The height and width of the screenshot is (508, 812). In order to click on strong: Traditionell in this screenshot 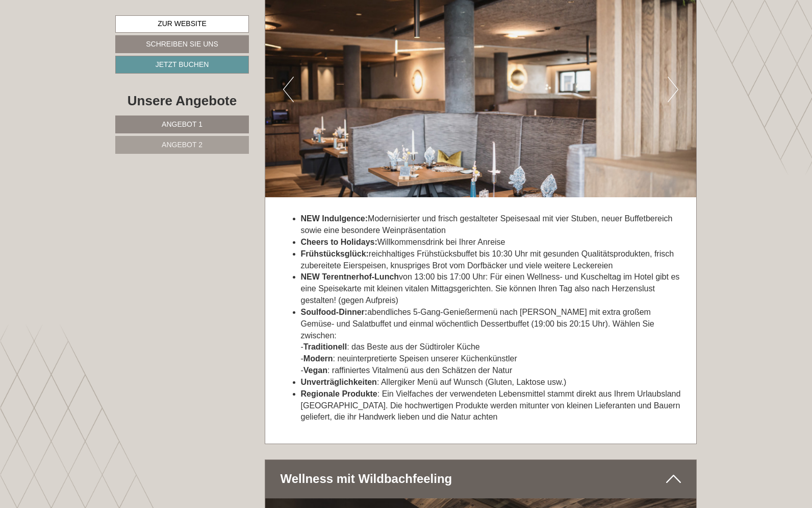, I will do `click(325, 346)`.